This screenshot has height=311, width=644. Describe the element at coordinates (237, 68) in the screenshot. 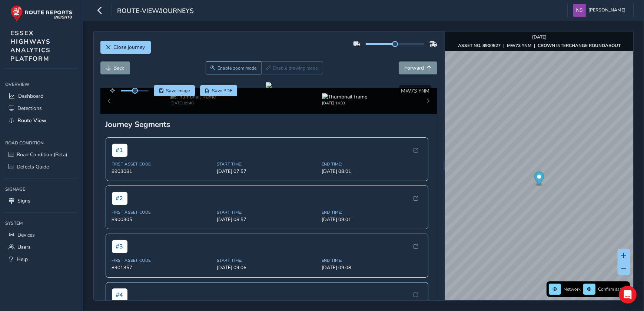

I see `span: Enable zoom mode` at that location.